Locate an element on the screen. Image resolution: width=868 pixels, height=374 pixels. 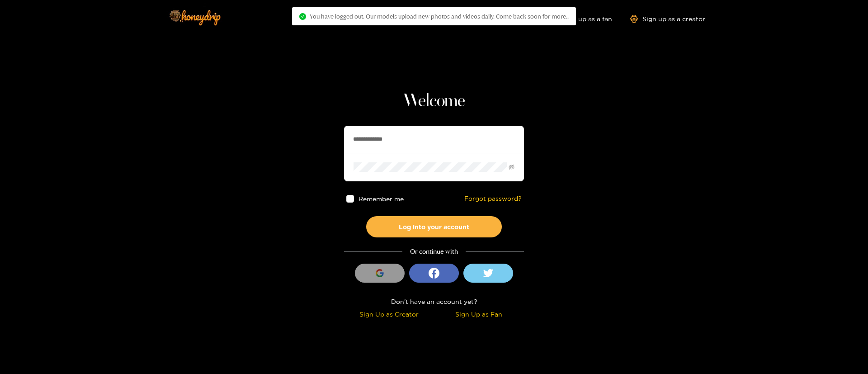
span: You have logged out. Our models upload new photos and videos daily. Come back soon for more.. is located at coordinates (439, 16).